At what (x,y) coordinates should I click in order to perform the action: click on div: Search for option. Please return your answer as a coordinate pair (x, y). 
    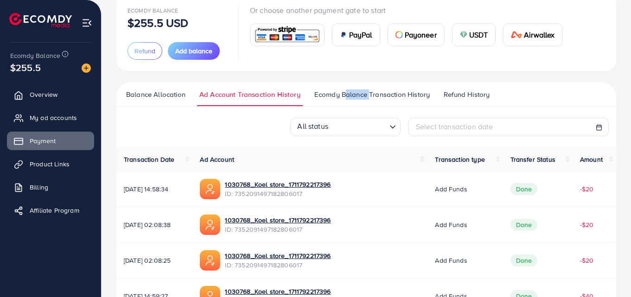
    Looking at the image, I should click on (345, 127).